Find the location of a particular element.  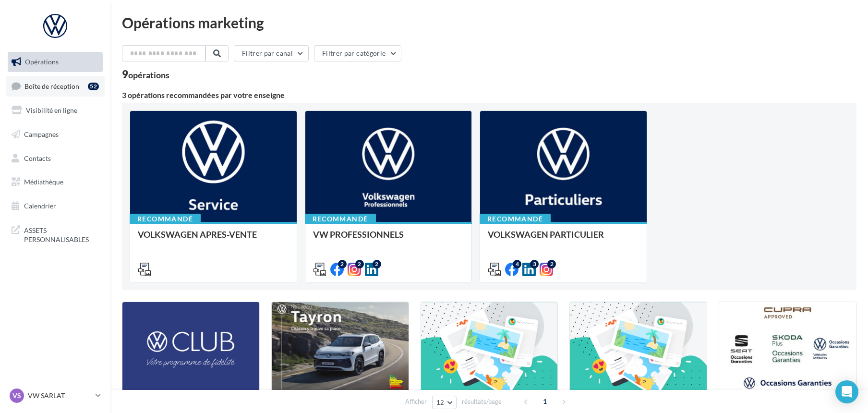

span: Opérations is located at coordinates (42, 62).